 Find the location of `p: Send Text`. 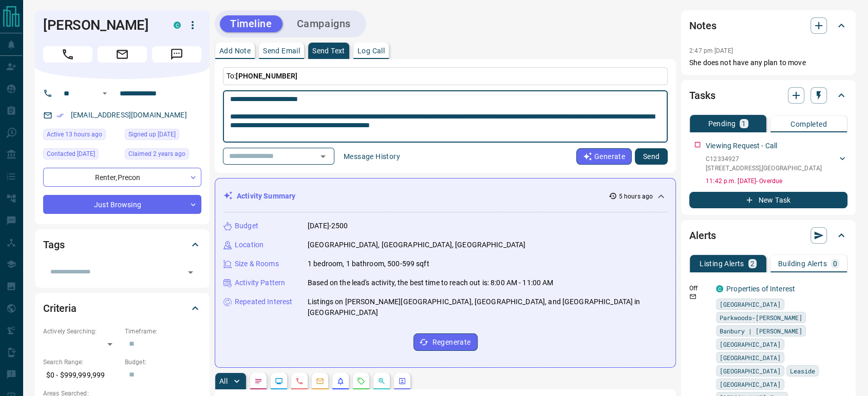

p: Send Text is located at coordinates (328, 51).